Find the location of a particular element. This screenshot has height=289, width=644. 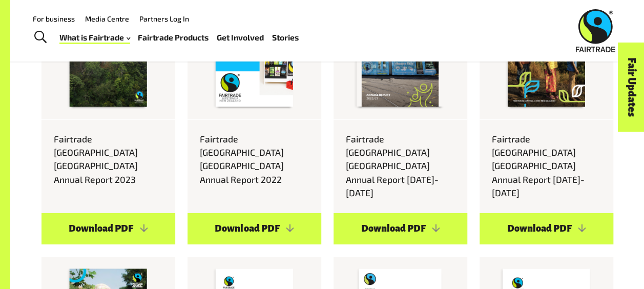

a: Get Involved is located at coordinates (240, 37).